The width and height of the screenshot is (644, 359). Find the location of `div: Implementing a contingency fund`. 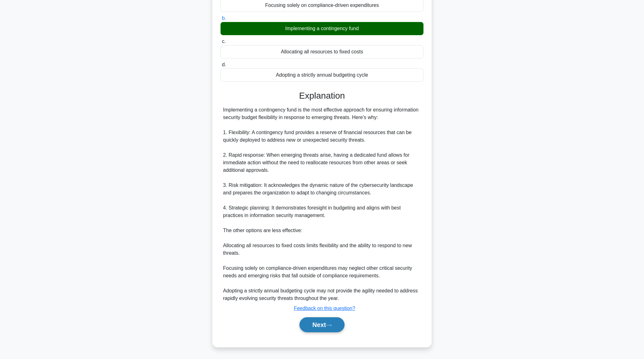

div: Implementing a contingency fund is located at coordinates (322, 29).